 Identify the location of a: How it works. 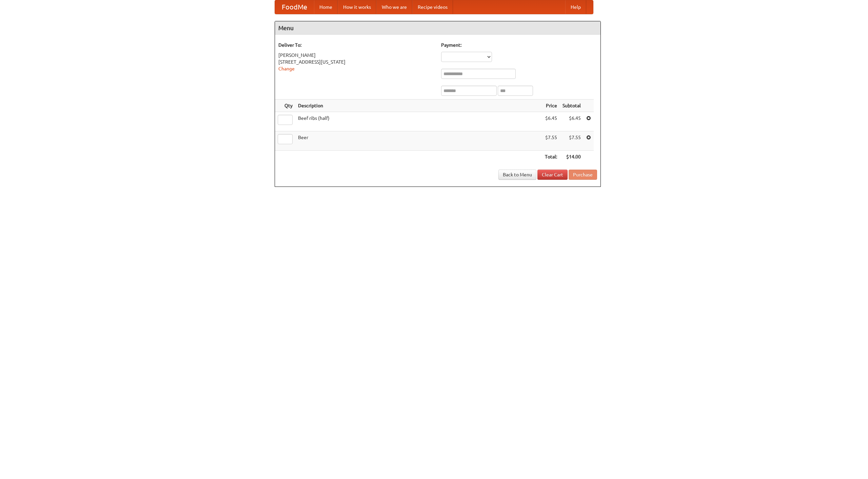
(357, 7).